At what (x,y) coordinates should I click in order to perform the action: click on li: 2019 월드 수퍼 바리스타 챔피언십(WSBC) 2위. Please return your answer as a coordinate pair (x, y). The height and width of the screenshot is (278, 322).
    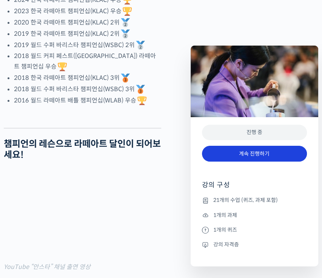
    Looking at the image, I should click on (88, 45).